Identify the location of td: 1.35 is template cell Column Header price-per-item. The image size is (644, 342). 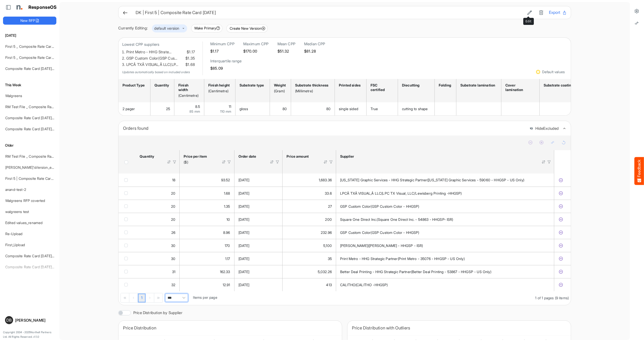
(207, 206).